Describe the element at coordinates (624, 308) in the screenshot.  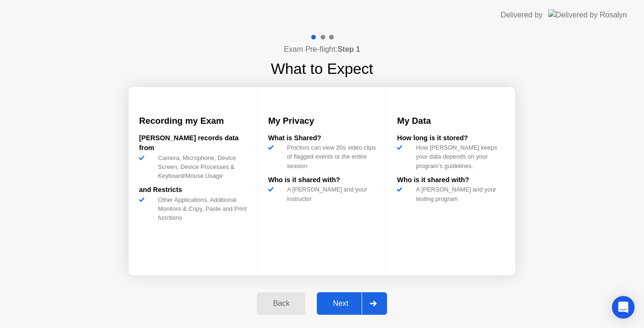
I see `div: Open Intercom Messenger` at that location.